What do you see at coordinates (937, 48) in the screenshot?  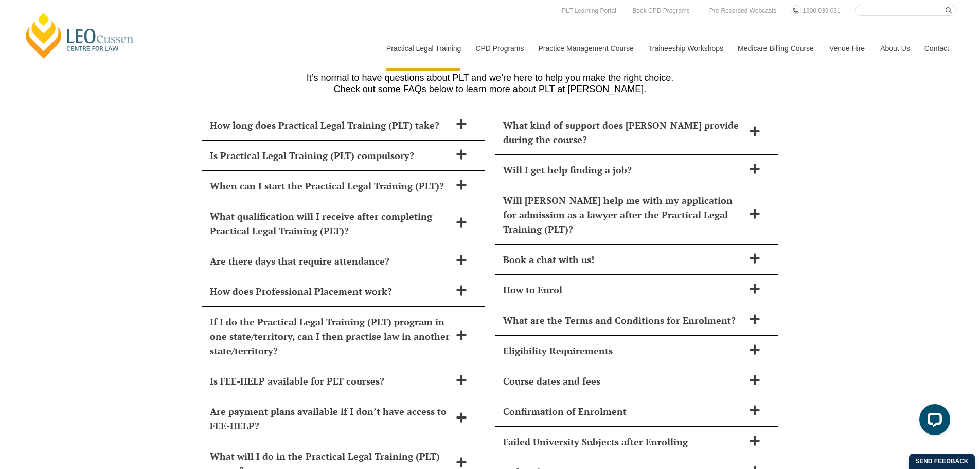 I see `a: Contact` at bounding box center [937, 48].